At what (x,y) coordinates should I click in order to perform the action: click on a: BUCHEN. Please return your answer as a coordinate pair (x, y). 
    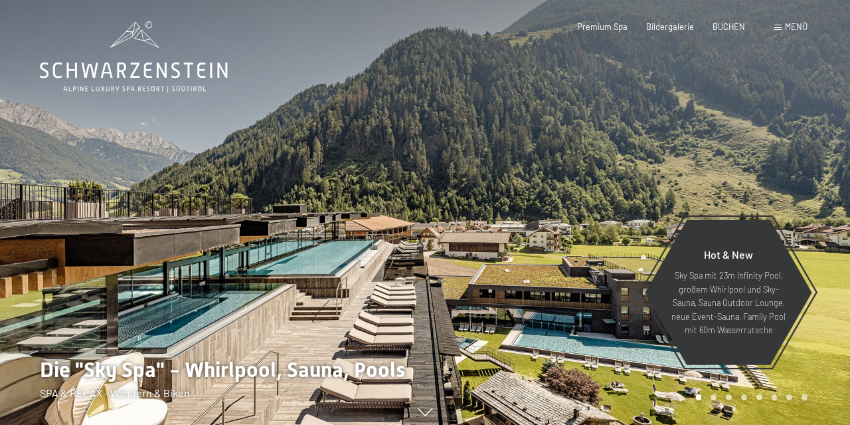
    Looking at the image, I should click on (729, 27).